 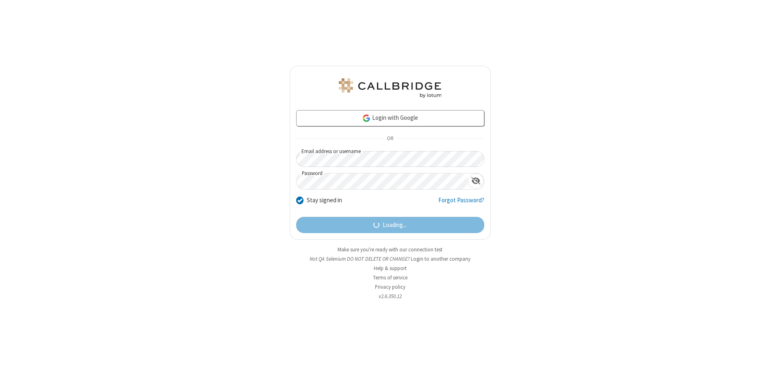 I want to click on li: v2.6.350.12, so click(x=390, y=296).